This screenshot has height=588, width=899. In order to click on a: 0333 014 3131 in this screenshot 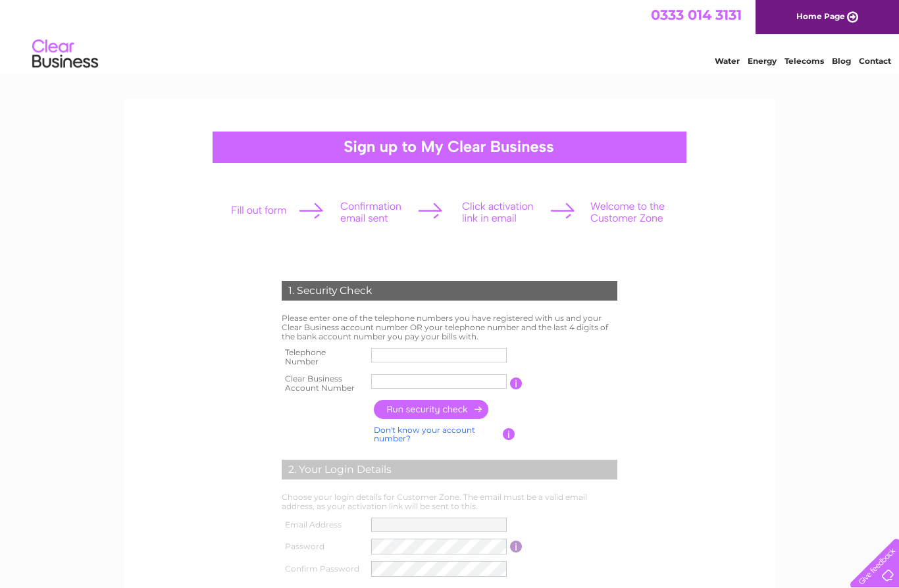, I will do `click(696, 15)`.